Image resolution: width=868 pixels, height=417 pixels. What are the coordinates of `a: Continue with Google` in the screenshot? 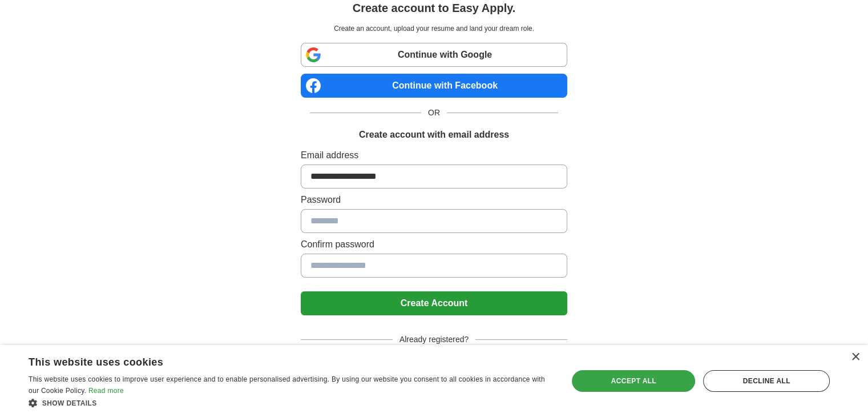 It's located at (434, 55).